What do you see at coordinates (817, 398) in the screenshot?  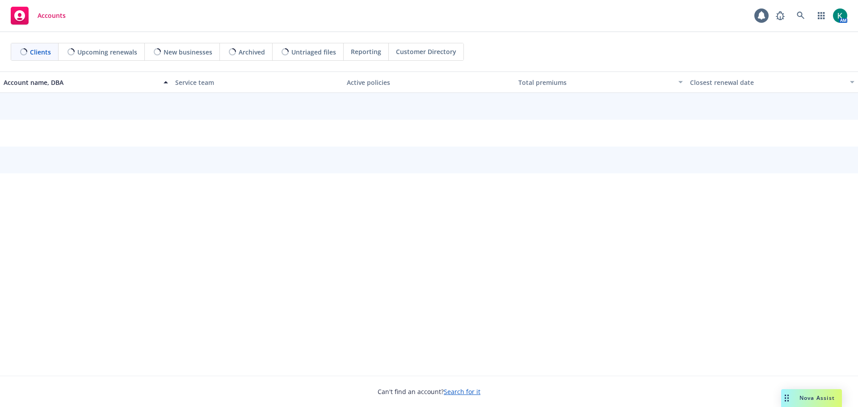 I see `span: Nova Assist` at bounding box center [817, 398].